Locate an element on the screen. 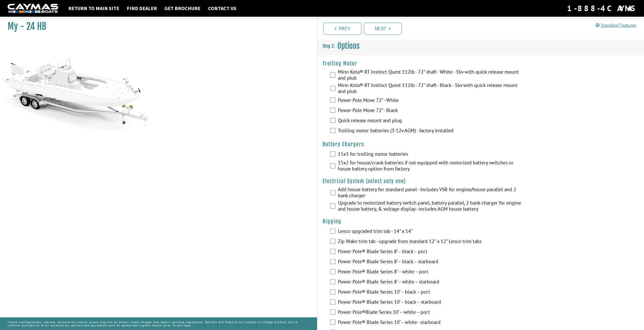  h4: Battery Chargers is located at coordinates (481, 144).